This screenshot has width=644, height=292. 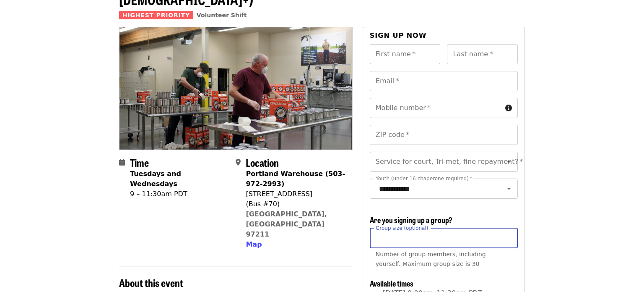 I want to click on button: Map, so click(x=253, y=244).